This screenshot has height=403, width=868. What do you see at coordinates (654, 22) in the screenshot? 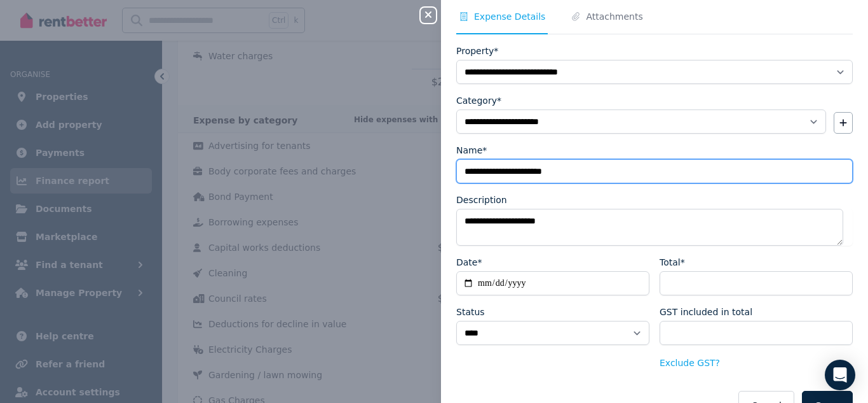
I see `nav: Tabs` at bounding box center [654, 22].